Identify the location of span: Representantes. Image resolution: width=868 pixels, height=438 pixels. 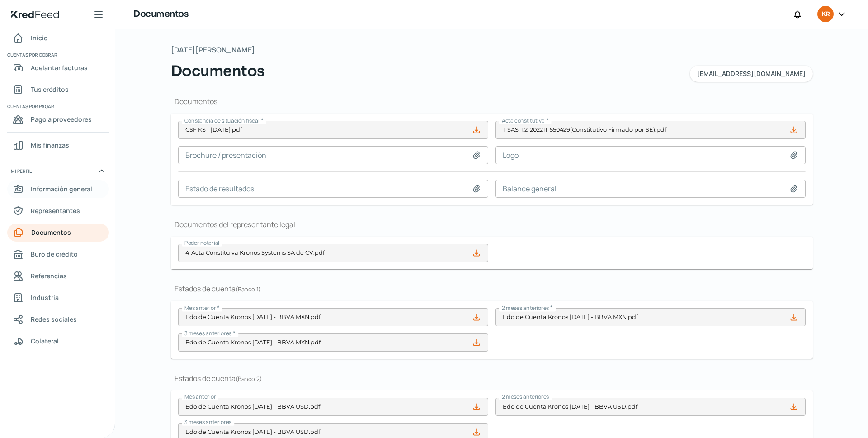
(55, 211).